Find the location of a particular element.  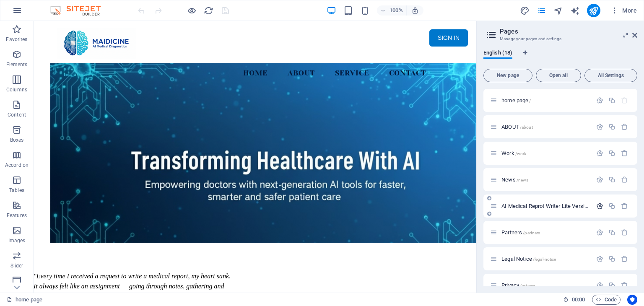

span: /about is located at coordinates (526, 127).